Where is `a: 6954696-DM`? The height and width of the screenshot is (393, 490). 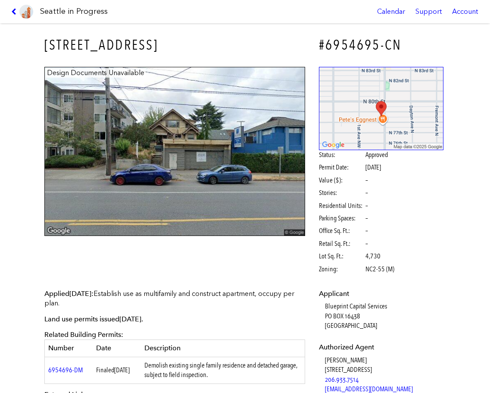 a: 6954696-DM is located at coordinates (66, 370).